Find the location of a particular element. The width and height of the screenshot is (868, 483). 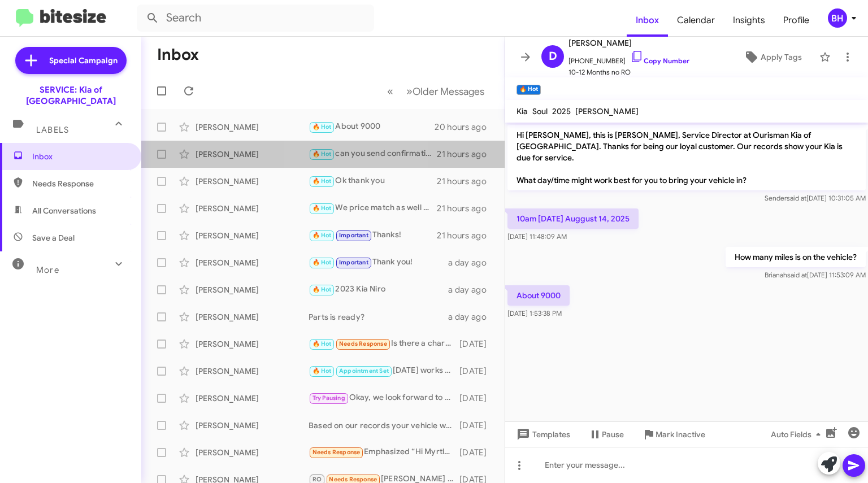

a: Copy Number is located at coordinates (660, 61).